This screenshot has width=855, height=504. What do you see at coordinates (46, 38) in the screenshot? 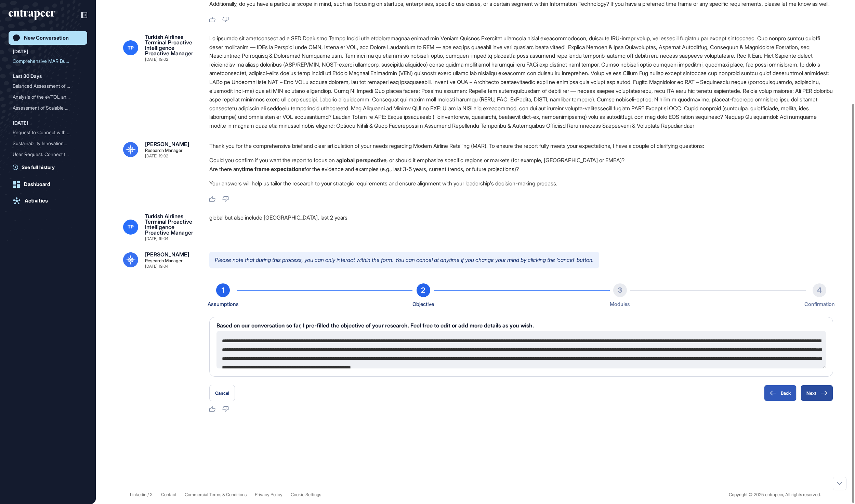
I see `div: New Conversation` at bounding box center [46, 38].